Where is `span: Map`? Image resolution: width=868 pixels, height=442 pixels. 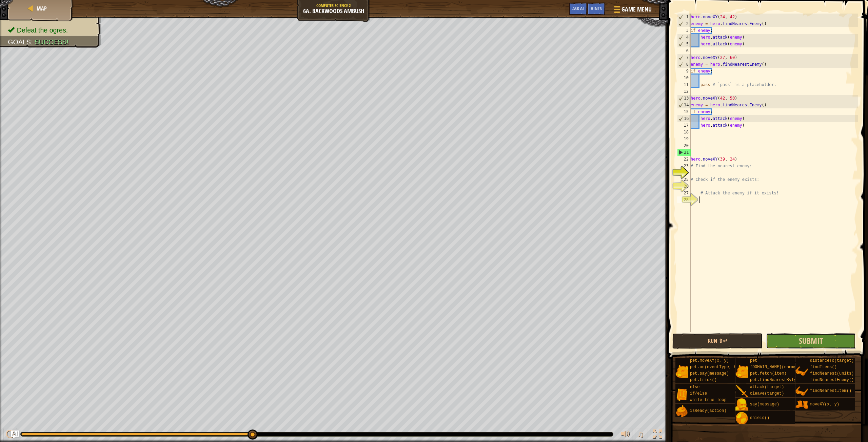 span: Map is located at coordinates (42, 8).